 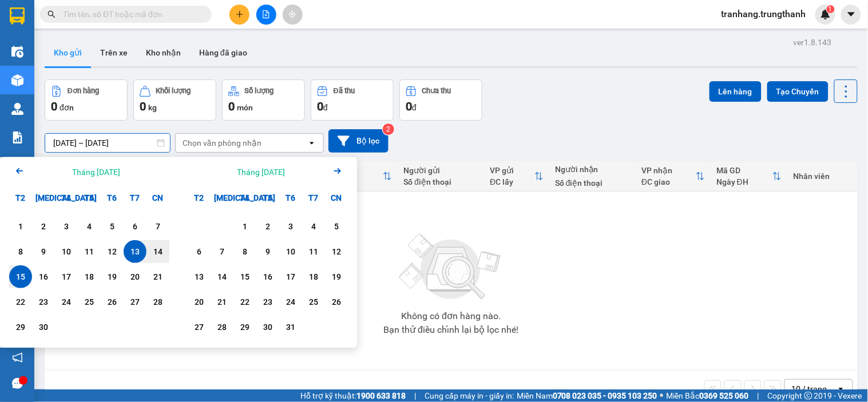 What do you see at coordinates (135, 251) in the screenshot?
I see `div: Selected start date. Thứ Bảy, tháng 09 13 2025. It's available.` at bounding box center [135, 251].